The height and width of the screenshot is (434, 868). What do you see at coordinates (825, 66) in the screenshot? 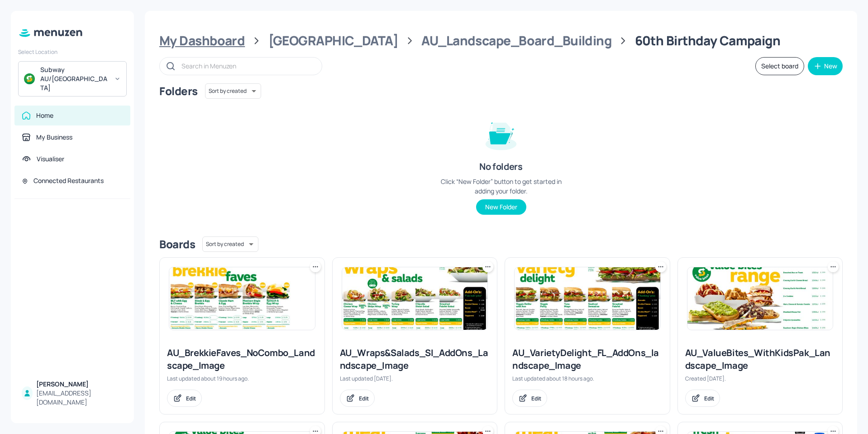
I see `button: New` at bounding box center [825, 66].